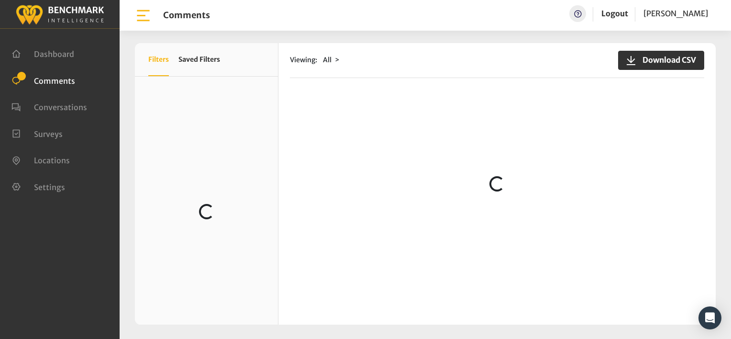 This screenshot has width=731, height=339. Describe the element at coordinates (37, 133) in the screenshot. I see `a: Surveys` at that location.